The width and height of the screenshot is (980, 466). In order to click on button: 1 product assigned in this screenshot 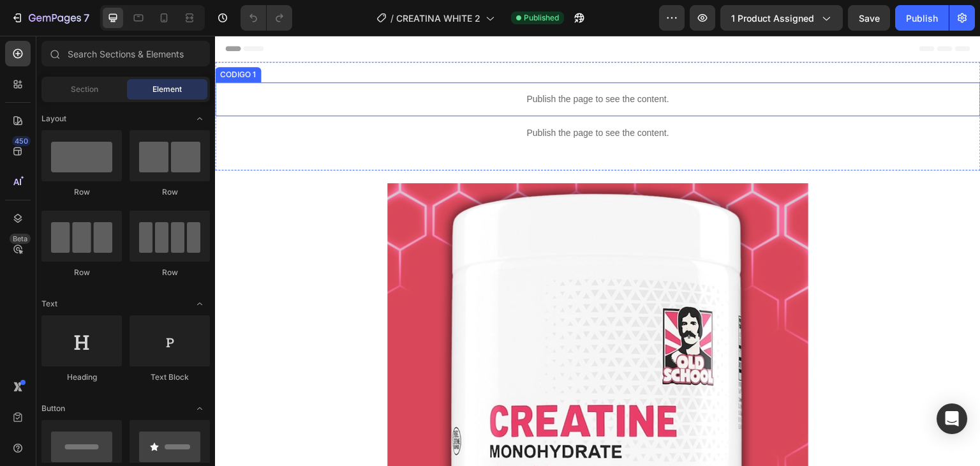, I will do `click(781, 18)`.